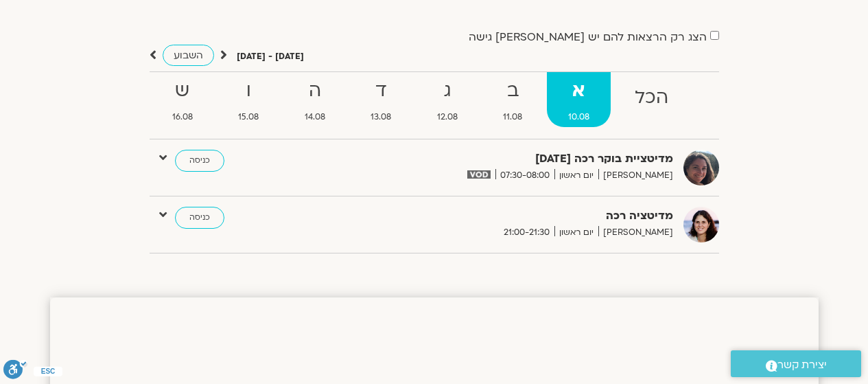  Describe the element at coordinates (249, 100) in the screenshot. I see `a: ו15.08` at that location.